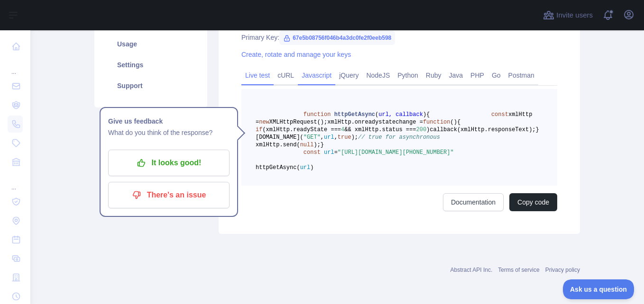 This screenshot has height=304, width=644. Describe the element at coordinates (337, 38) in the screenshot. I see `span: 67e5b08756f046b4a3dc0fe2f0eeb598` at that location.